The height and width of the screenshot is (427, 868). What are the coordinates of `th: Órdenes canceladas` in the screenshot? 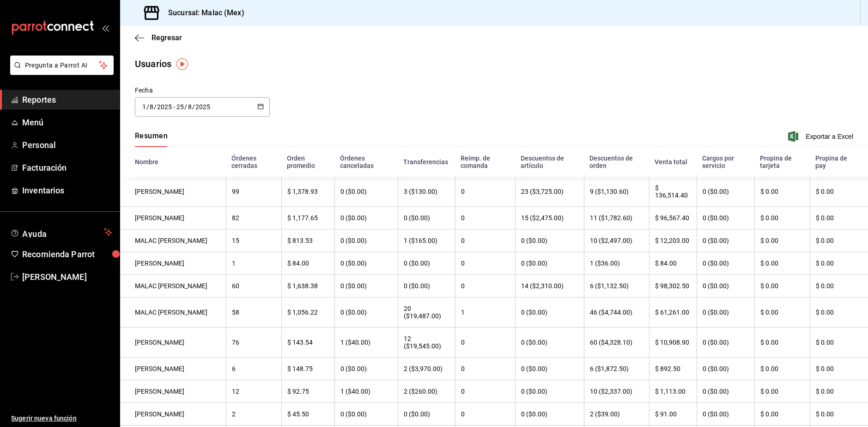 It's located at (366, 162).